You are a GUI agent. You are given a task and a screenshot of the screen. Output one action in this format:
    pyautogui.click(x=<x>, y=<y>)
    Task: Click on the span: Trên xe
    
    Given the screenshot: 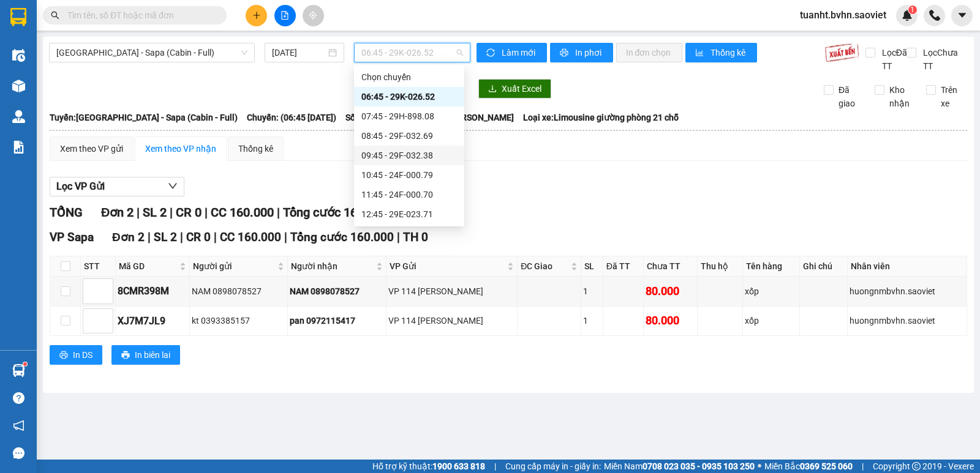 What is the action you would take?
    pyautogui.click(x=952, y=96)
    